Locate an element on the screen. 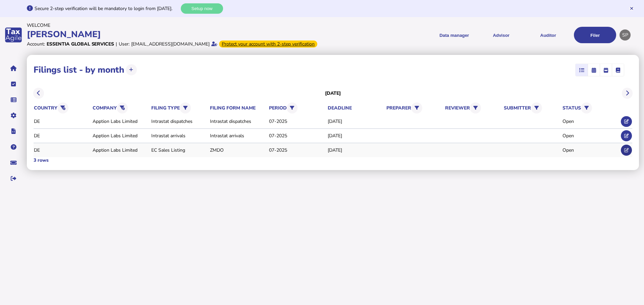 The image size is (644, 305). div: Account: is located at coordinates (36, 44).